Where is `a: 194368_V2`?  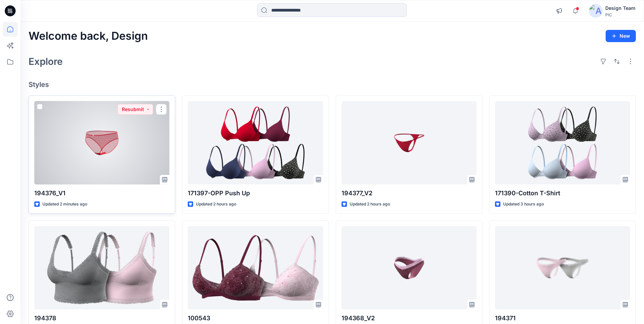 a: 194368_V2 is located at coordinates (409, 268).